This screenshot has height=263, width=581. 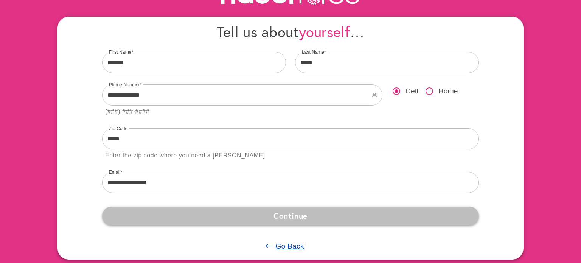 I want to click on span: yourself, so click(x=324, y=31).